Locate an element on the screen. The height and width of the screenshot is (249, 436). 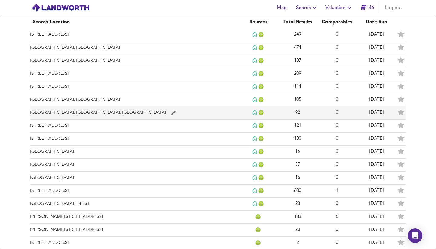
div: Comparables is located at coordinates (337, 22).